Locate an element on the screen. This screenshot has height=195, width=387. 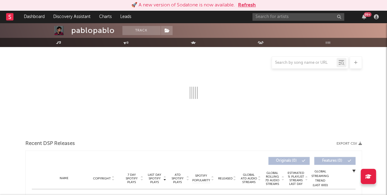
span: ATD Spotify Plays is located at coordinates (177, 179).